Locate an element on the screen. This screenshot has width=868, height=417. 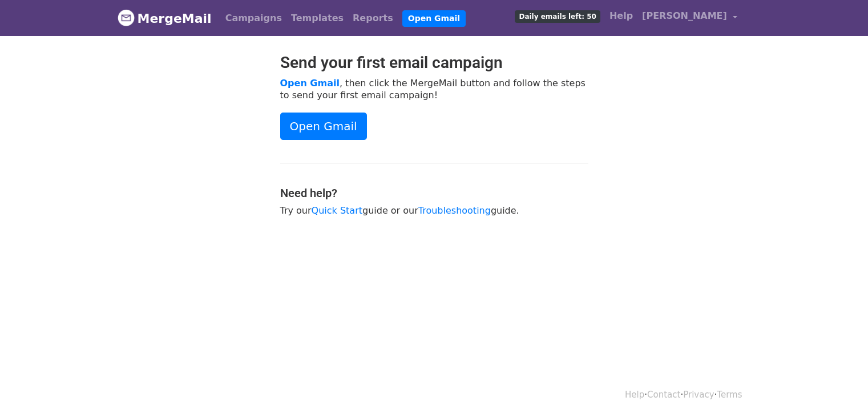
a: Privacy is located at coordinates (699, 395).